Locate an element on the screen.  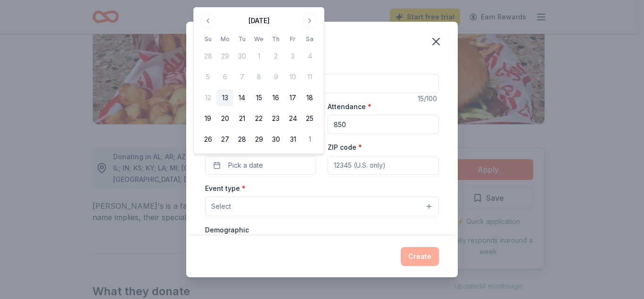
button: 26 is located at coordinates (208, 139).